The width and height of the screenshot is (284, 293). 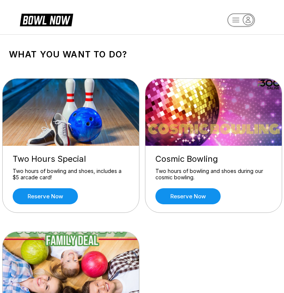 I want to click on img: Two Hours Special, so click(x=71, y=112).